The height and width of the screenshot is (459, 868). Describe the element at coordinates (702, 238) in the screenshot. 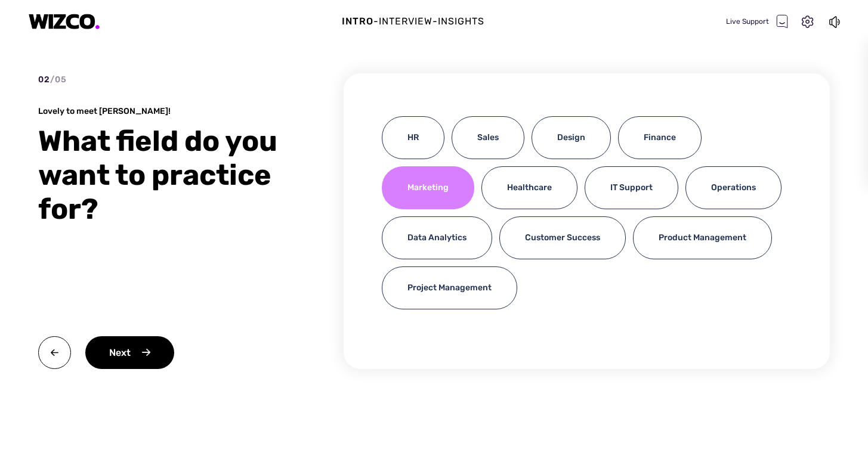

I see `div: Product Management` at that location.